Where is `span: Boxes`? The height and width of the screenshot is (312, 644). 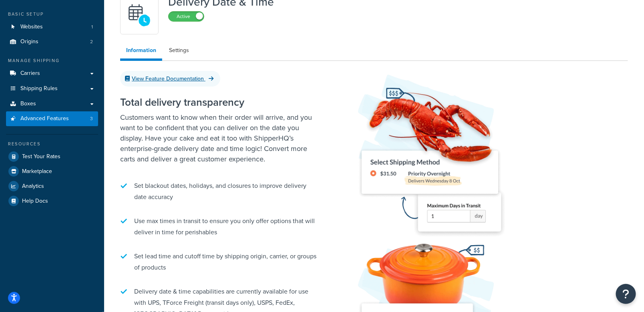 span: Boxes is located at coordinates (28, 104).